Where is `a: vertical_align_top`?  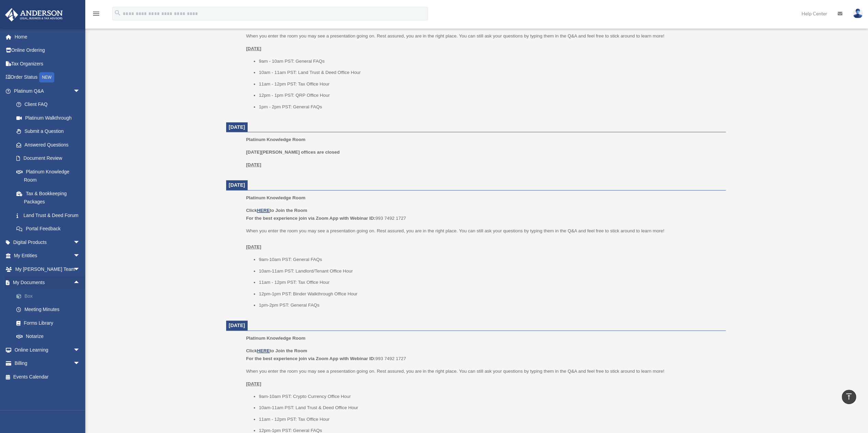 a: vertical_align_top is located at coordinates (849, 397).